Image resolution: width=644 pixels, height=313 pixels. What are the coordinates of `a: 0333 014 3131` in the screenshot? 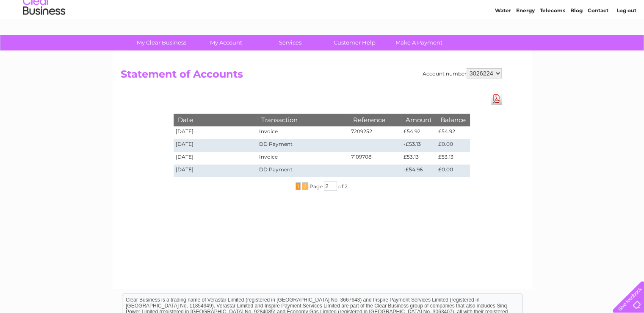 It's located at (514, 9).